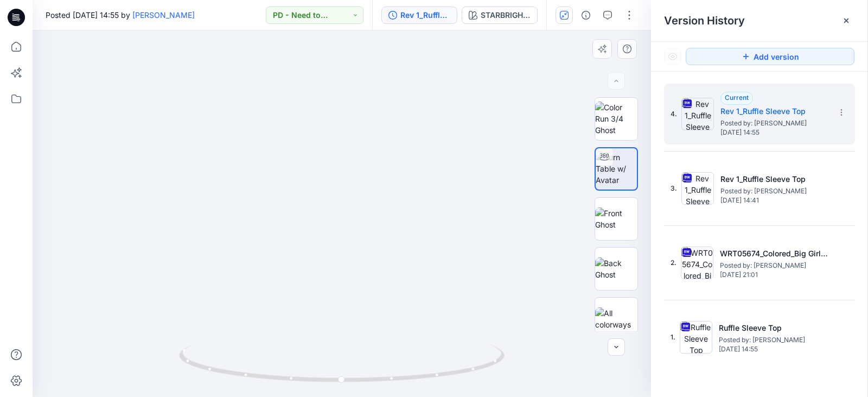  What do you see at coordinates (586, 15) in the screenshot?
I see `button: Details` at bounding box center [586, 15].